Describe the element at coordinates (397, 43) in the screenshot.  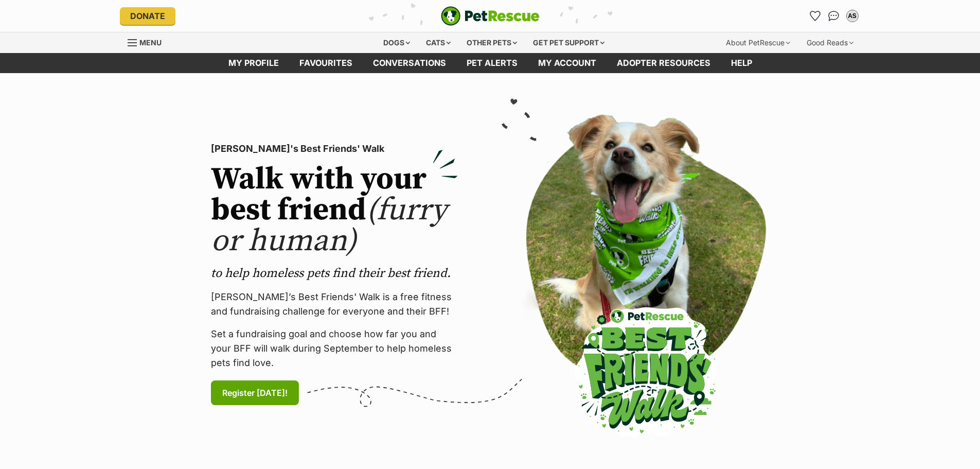
I see `div: Dogs` at that location.